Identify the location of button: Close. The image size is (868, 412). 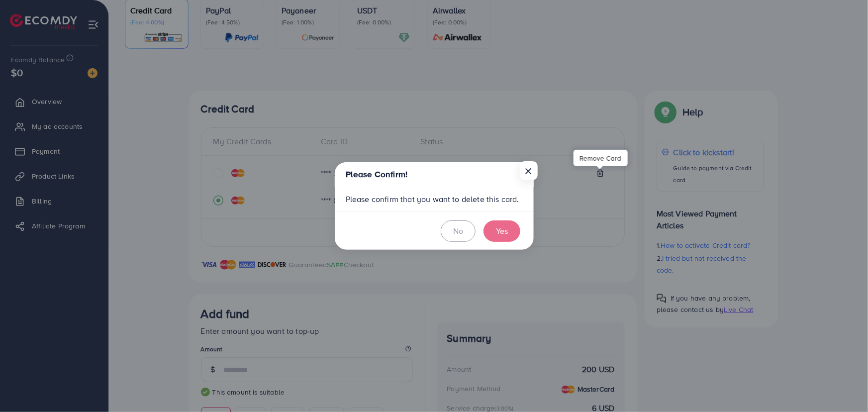
(529, 171).